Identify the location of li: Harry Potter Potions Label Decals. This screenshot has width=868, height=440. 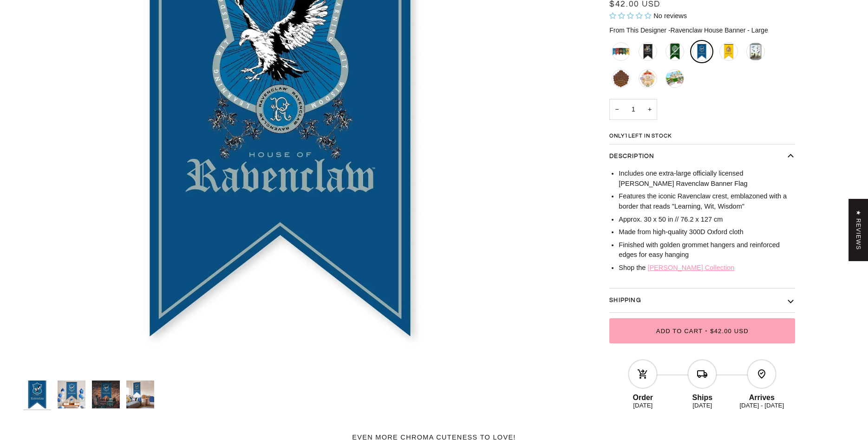
(648, 78).